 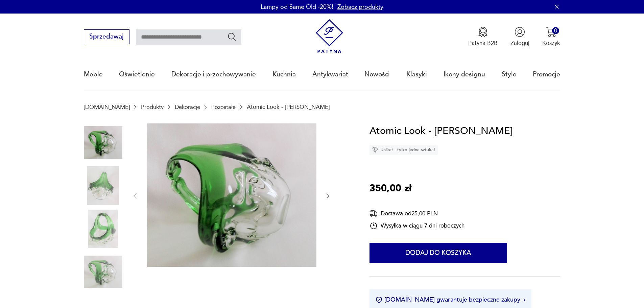 I want to click on a: Klasyki, so click(x=416, y=75).